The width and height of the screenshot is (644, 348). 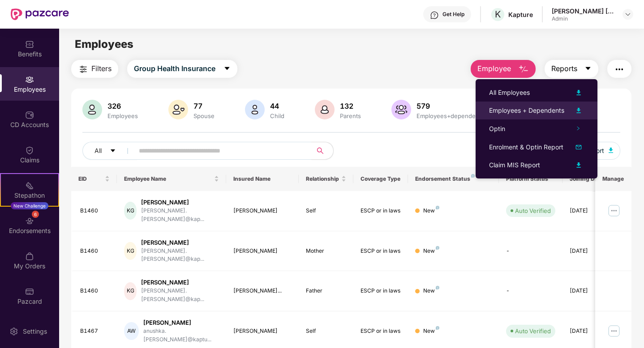 I want to click on span: Employee Name, so click(x=168, y=179).